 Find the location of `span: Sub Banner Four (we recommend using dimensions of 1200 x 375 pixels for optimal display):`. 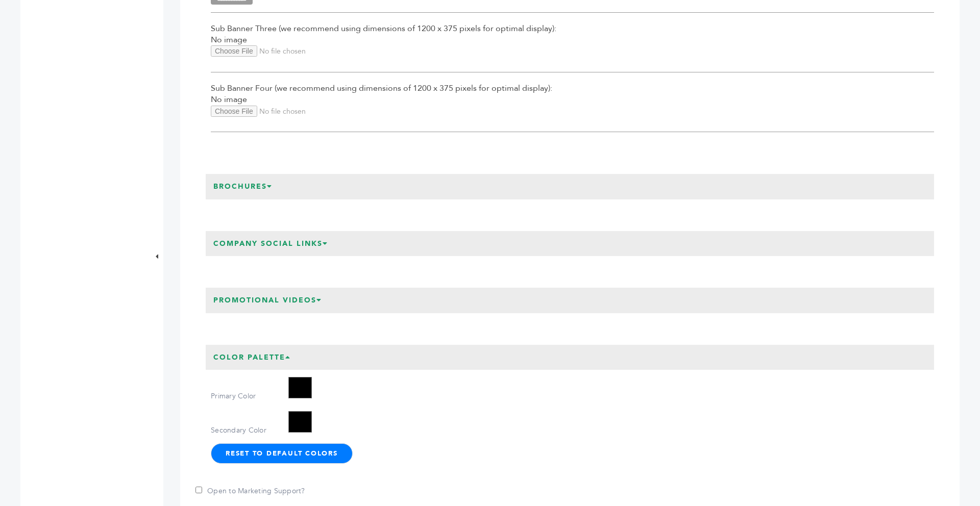

span: Sub Banner Four (we recommend using dimensions of 1200 x 375 pixels for optimal display): is located at coordinates (572, 88).